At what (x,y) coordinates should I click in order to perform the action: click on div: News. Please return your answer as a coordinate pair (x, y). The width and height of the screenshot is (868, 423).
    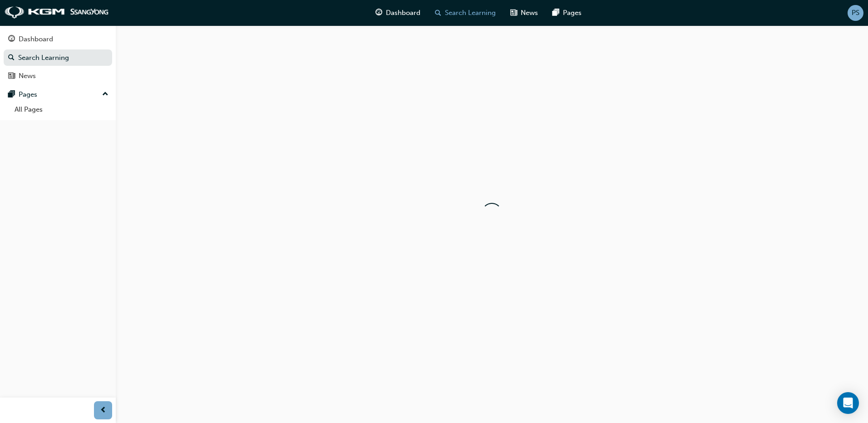
    Looking at the image, I should click on (27, 76).